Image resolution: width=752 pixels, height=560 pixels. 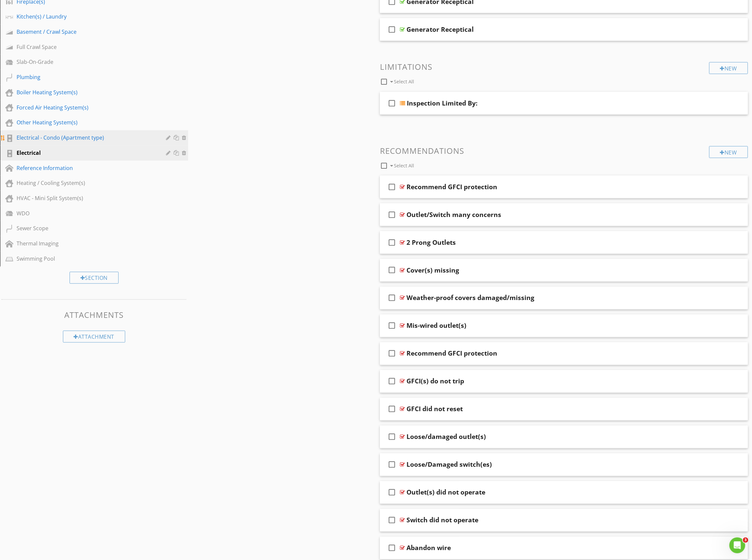 I want to click on div: Swimming Pool, so click(x=87, y=259).